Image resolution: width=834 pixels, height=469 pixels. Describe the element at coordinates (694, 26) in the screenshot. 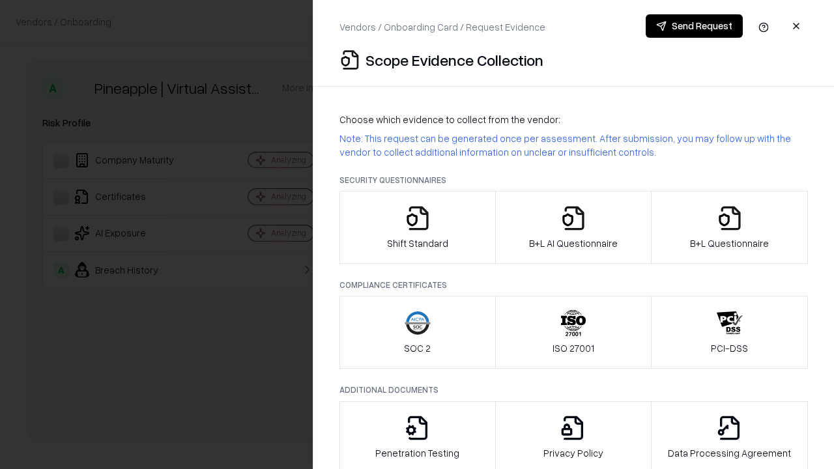

I see `button: Send Request` at that location.